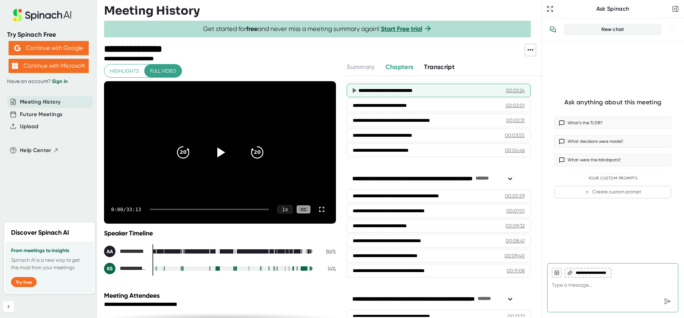 The width and height of the screenshot is (684, 318). Describe the element at coordinates (17, 48) in the screenshot. I see `img: Aehbyd4JwY73AAAAAElFTkSuQmCC` at that location.